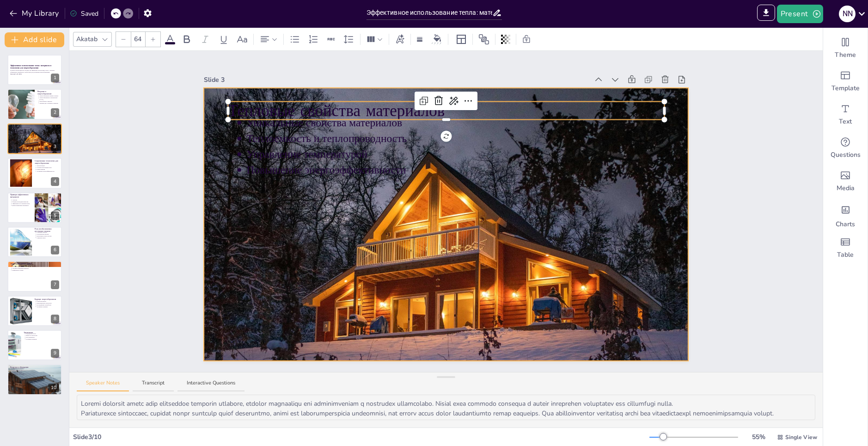  What do you see at coordinates (845, 188) in the screenshot?
I see `span: Media` at bounding box center [845, 188].